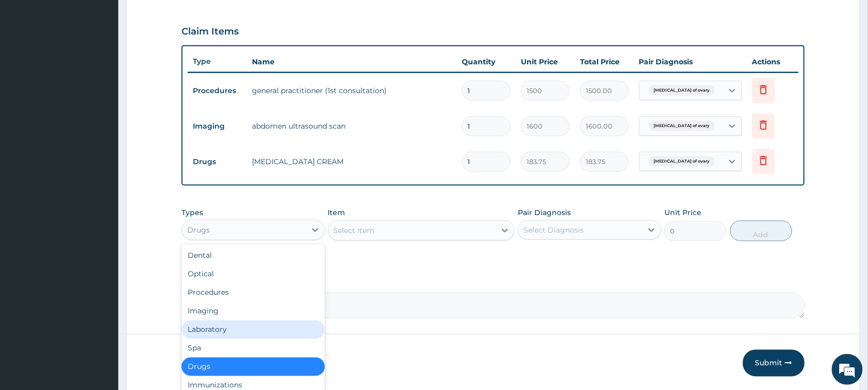  Describe the element at coordinates (217, 161) in the screenshot. I see `td: Drugs` at that location.